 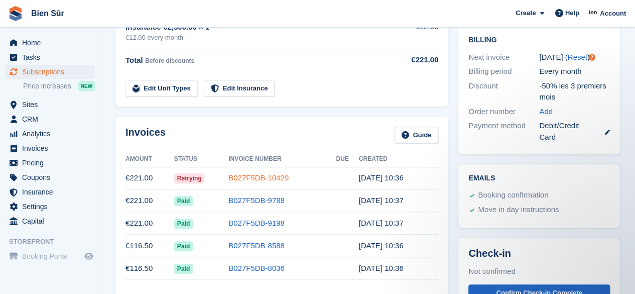 I want to click on span: Help, so click(x=572, y=13).